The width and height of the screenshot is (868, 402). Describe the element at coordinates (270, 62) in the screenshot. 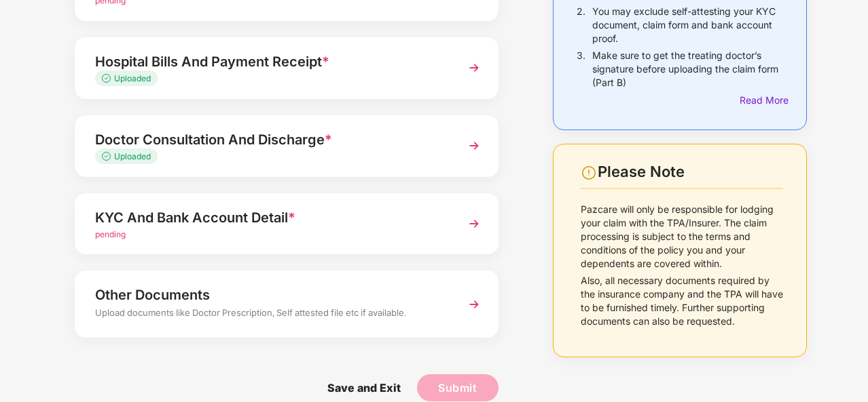

I see `div: Hospital Bills And Payment Receipt` at that location.